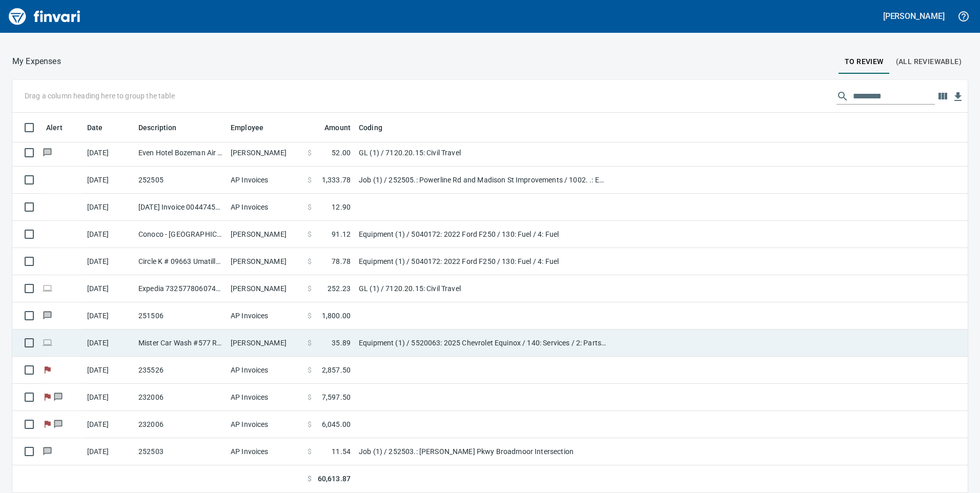 The width and height of the screenshot is (980, 493). I want to click on td: 235526, so click(180, 371).